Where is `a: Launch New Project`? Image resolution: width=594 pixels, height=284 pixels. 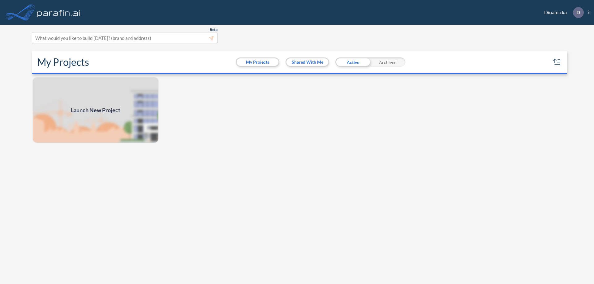
a: Launch New Project is located at coordinates (96, 110).